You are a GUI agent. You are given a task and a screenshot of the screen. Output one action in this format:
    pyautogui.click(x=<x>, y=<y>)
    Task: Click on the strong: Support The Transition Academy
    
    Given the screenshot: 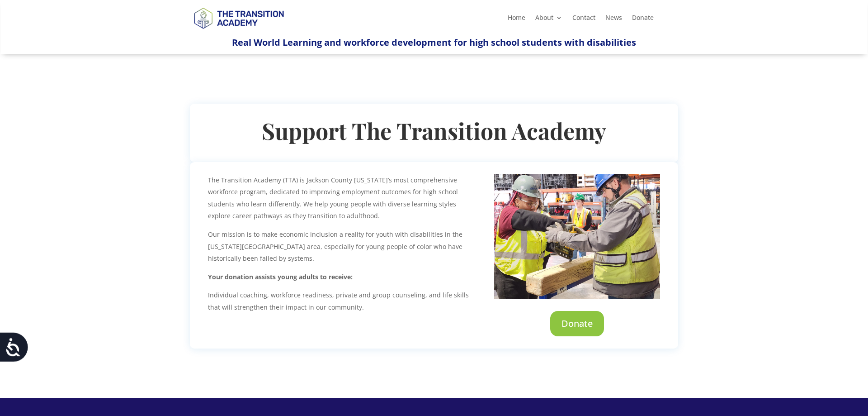 What is the action you would take?
    pyautogui.click(x=434, y=130)
    